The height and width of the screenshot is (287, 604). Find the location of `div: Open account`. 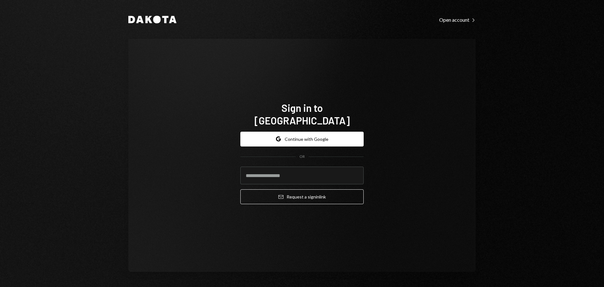

div: Open account is located at coordinates (458, 20).